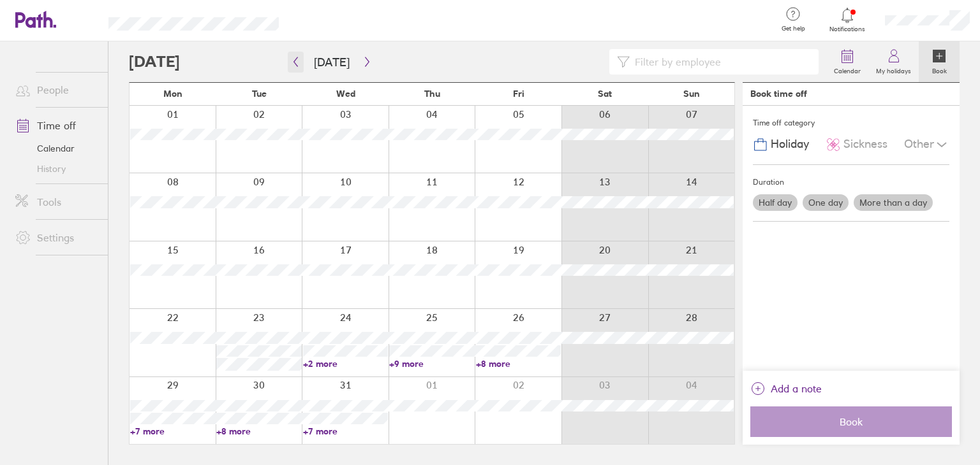 The width and height of the screenshot is (980, 465). What do you see at coordinates (825, 202) in the screenshot?
I see `label: One day` at bounding box center [825, 202].